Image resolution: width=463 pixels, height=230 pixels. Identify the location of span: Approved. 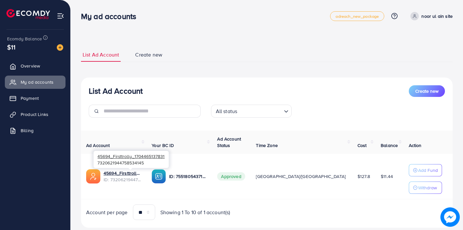
(231, 176).